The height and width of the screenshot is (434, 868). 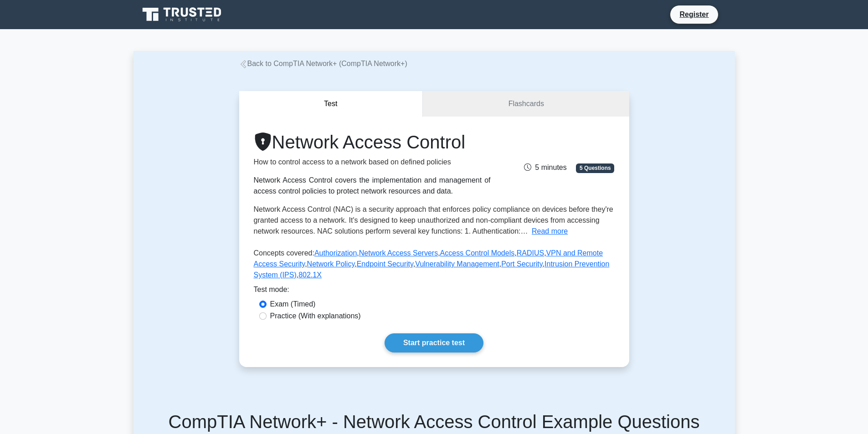 I want to click on span: 5 Questions, so click(x=595, y=168).